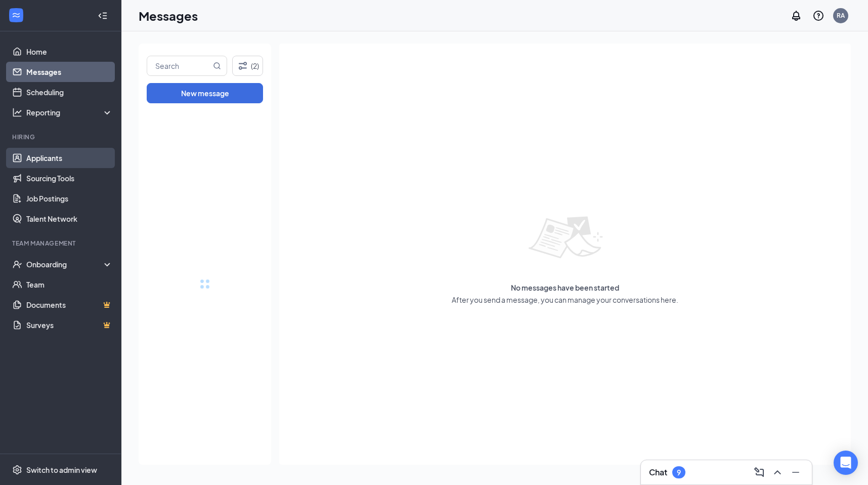 Image resolution: width=868 pixels, height=485 pixels. What do you see at coordinates (217, 66) in the screenshot?
I see `svg: MagnifyingGlass` at bounding box center [217, 66].